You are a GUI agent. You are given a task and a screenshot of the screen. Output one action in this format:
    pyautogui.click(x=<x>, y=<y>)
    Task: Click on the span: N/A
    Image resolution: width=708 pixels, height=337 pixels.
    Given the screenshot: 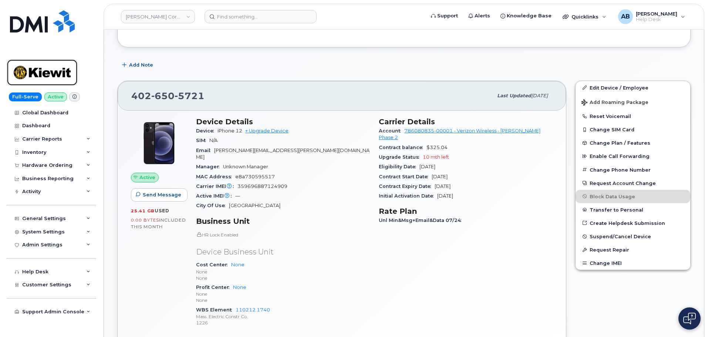 What is the action you would take?
    pyautogui.click(x=213, y=140)
    